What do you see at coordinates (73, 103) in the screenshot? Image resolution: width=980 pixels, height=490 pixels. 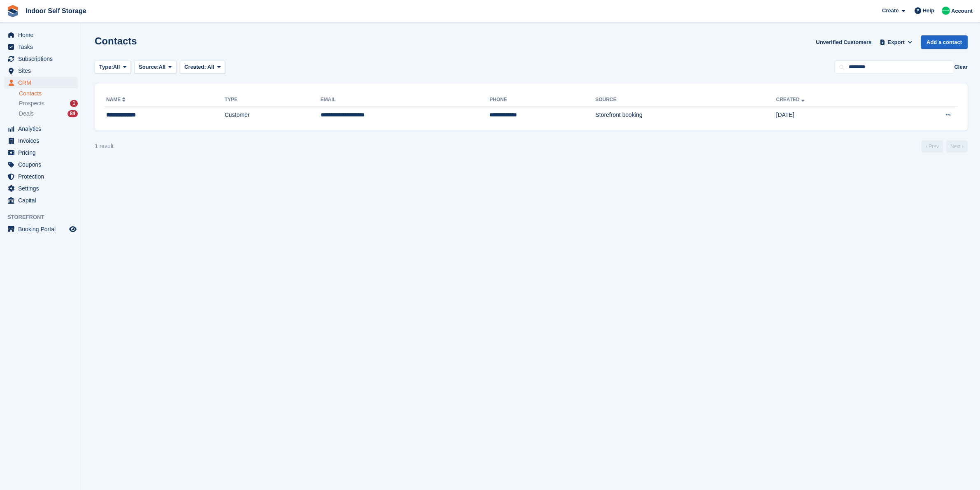 I see `div: 1` at bounding box center [73, 103].